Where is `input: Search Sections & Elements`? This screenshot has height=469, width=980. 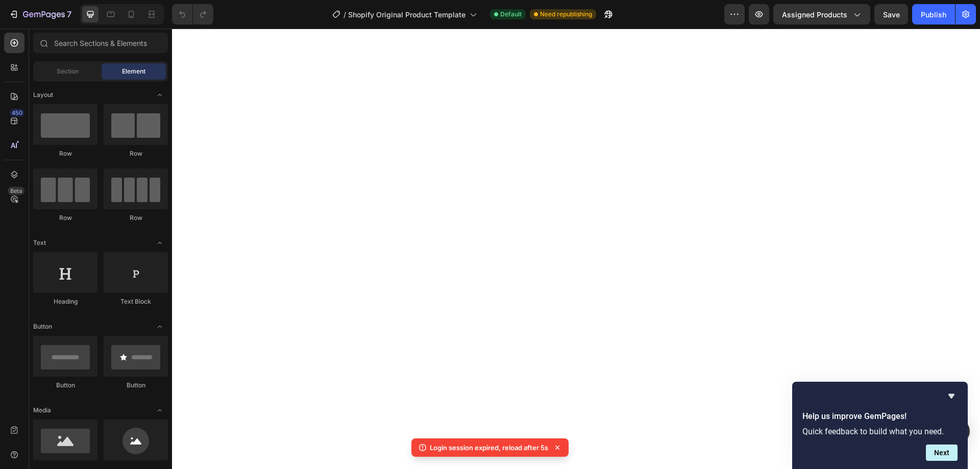
input: Search Sections & Elements is located at coordinates (101, 43).